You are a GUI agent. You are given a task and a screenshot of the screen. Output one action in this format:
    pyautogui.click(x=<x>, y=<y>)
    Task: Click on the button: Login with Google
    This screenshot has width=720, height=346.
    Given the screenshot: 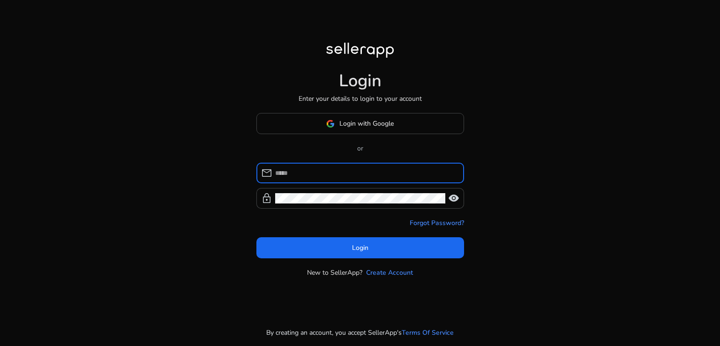 What is the action you would take?
    pyautogui.click(x=360, y=123)
    